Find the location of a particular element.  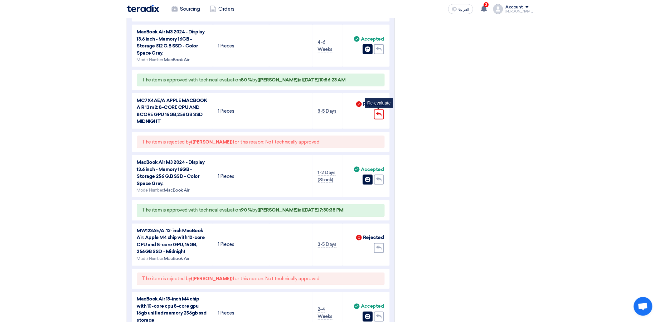

a: Open chat is located at coordinates (643, 306).